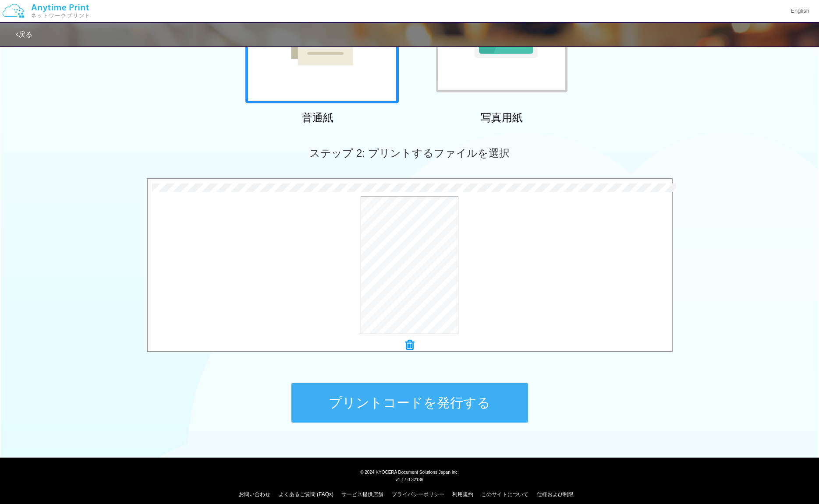 The width and height of the screenshot is (819, 504). Describe the element at coordinates (318, 118) in the screenshot. I see `h2: 普通紙` at that location.